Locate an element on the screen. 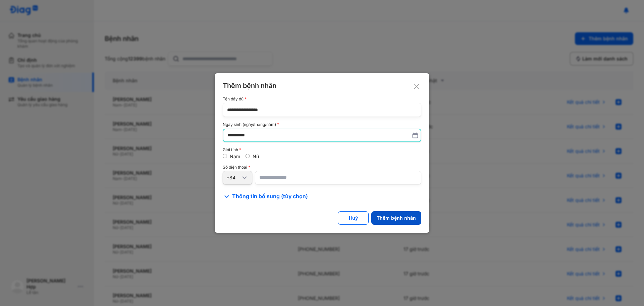  div: Tên đầy đủ is located at coordinates (322, 99).